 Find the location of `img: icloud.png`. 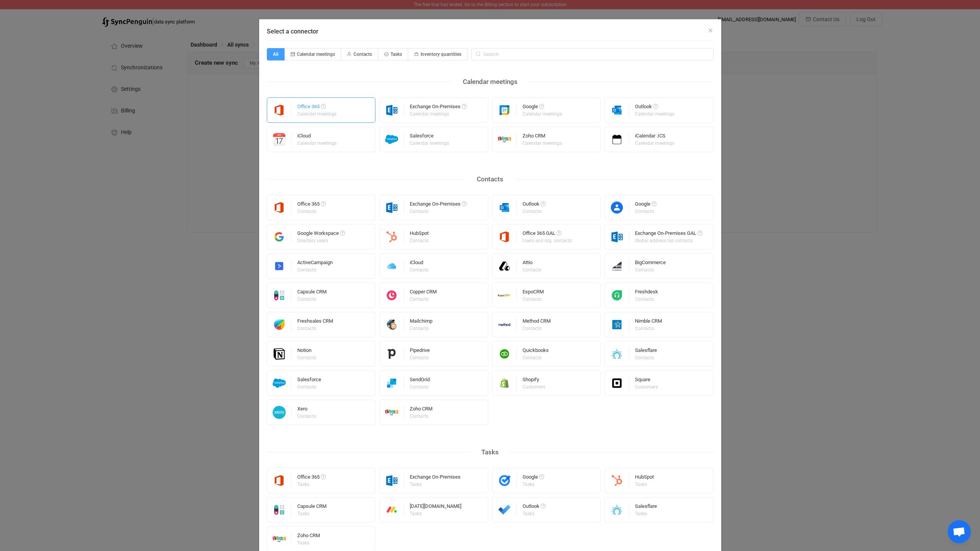

img: icloud.png is located at coordinates (392, 266).